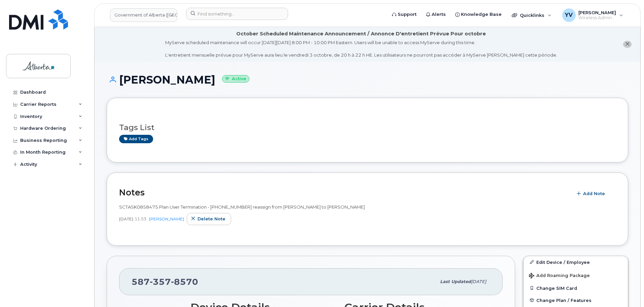  I want to click on h3: Tags List, so click(367, 127).